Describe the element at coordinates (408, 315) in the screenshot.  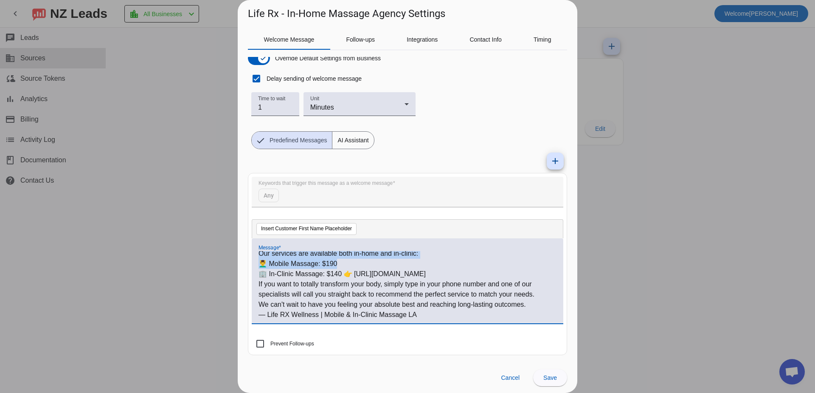
I see `p: — Life RX Wellness | Mobile & In-Clinic Massage LA` at that location.